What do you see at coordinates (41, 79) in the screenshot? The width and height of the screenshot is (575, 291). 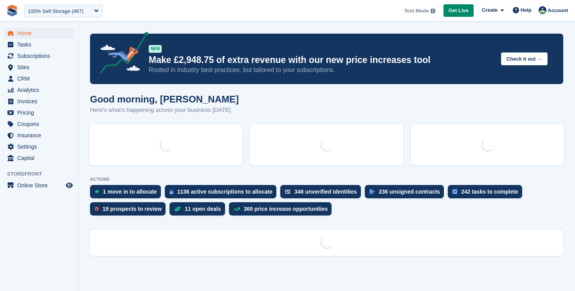 I see `span: CRM` at bounding box center [41, 79].